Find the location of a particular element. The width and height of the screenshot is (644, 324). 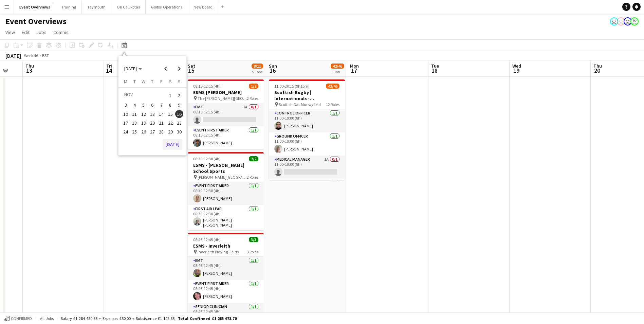

button: 27-11-2025 is located at coordinates (152, 132).